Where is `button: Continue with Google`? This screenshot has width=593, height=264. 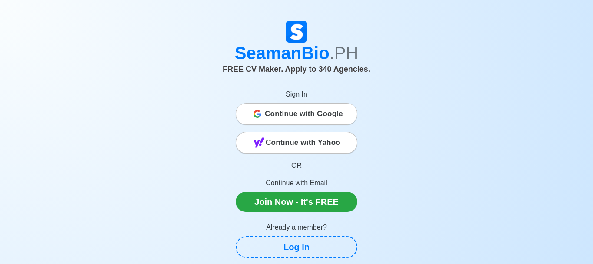 button: Continue with Google is located at coordinates (297, 114).